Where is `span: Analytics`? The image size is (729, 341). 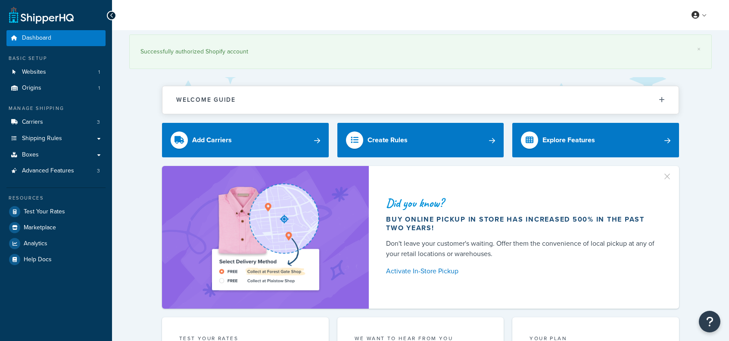
span: Analytics is located at coordinates (35, 243).